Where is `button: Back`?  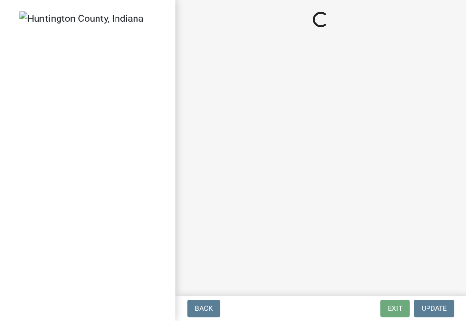 button: Back is located at coordinates (204, 308).